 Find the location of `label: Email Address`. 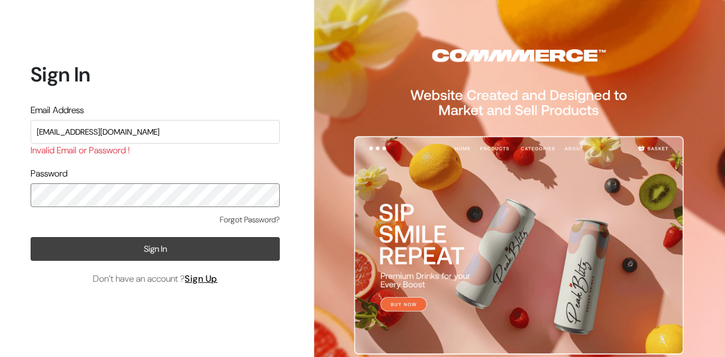

label: Email Address is located at coordinates (57, 110).